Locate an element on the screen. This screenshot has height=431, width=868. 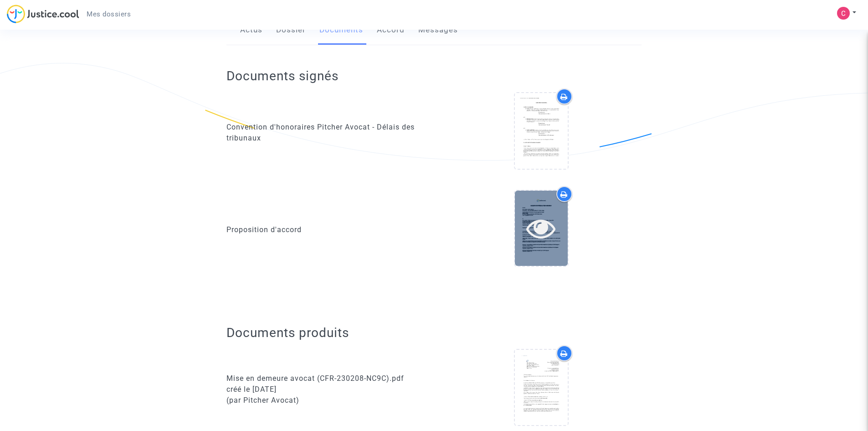
img: AEdFTp51mUyF4RZkZwyHDyIiEvT70BdaLaPthNfhs4Bh=s96-c is located at coordinates (843, 13).